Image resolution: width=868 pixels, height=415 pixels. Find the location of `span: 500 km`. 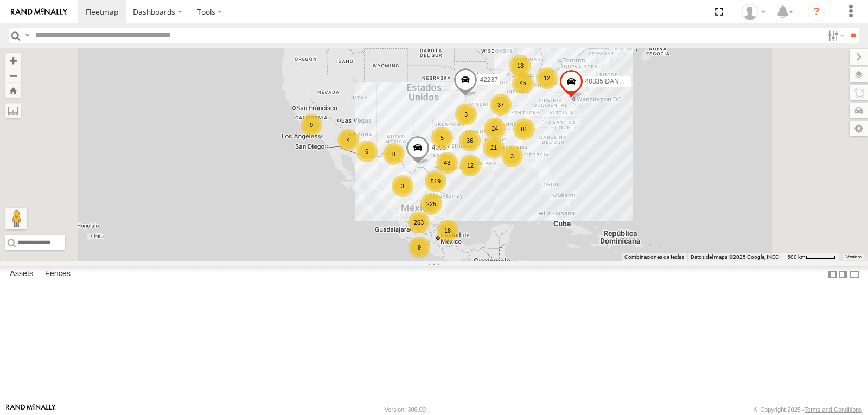

span: 500 km is located at coordinates (797, 257).